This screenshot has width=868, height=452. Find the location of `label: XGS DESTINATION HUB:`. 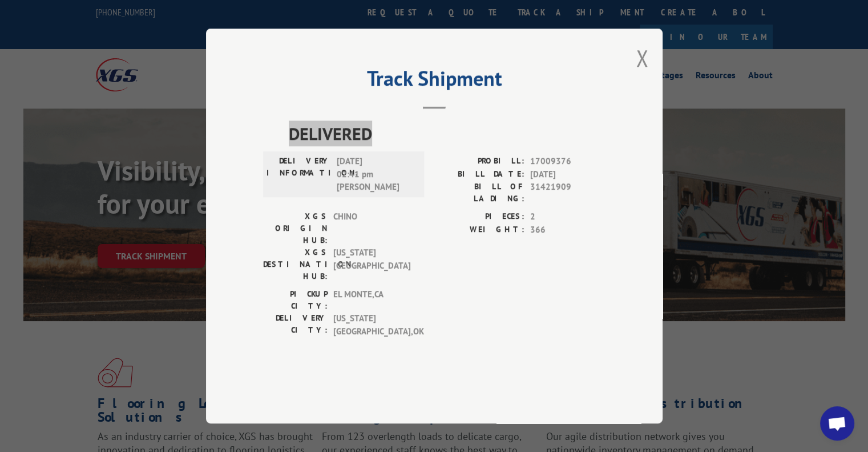

label: XGS DESTINATION HUB: is located at coordinates (295, 264).